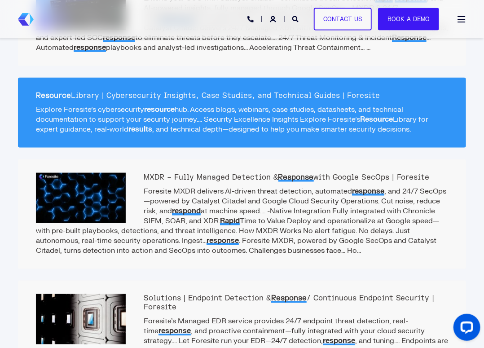 The height and width of the screenshot is (348, 484). Describe the element at coordinates (26, 19) in the screenshot. I see `a: Back to Home` at that location.